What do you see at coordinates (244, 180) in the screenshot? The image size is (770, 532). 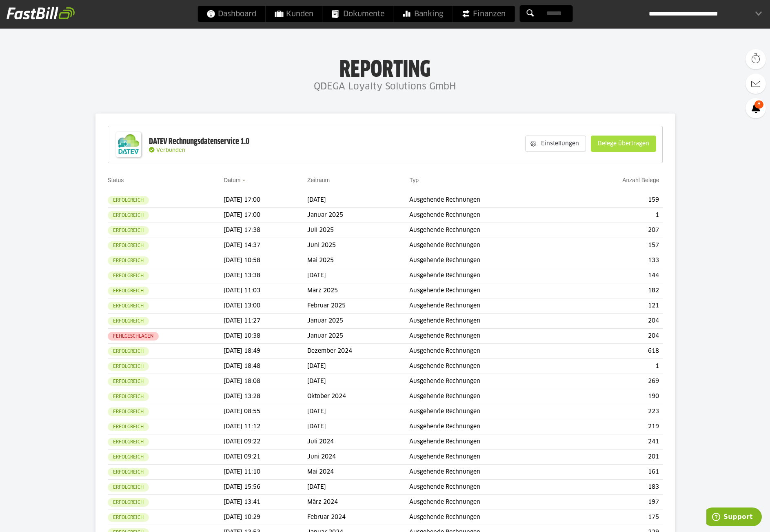 I see `img: sort_desc.gif` at bounding box center [244, 180].